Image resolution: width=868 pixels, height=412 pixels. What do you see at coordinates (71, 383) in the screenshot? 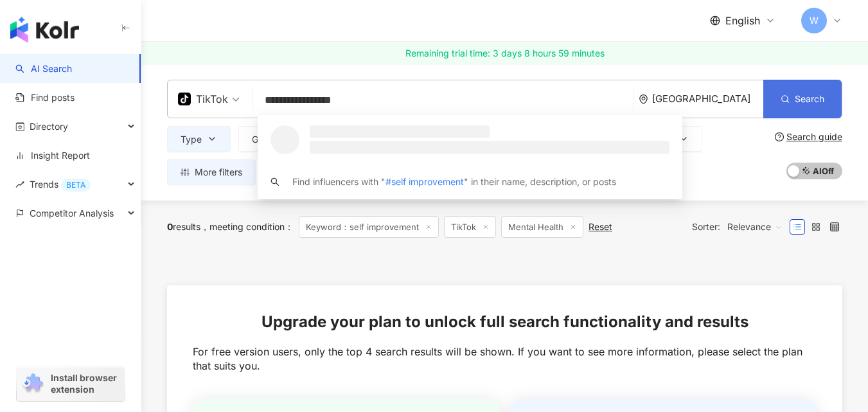
I see `a: chrome extensionInstall browser extension` at bounding box center [71, 383].